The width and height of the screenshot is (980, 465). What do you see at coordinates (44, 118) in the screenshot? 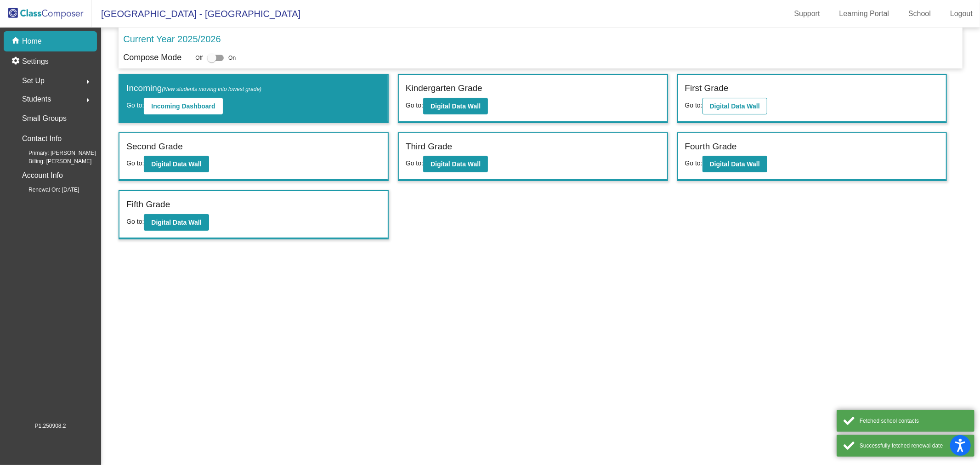
I see `p: Small Groups` at bounding box center [44, 118].